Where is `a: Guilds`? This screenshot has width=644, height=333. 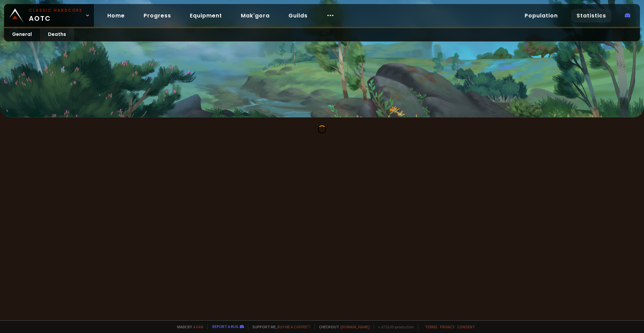
a: Guilds is located at coordinates (298, 16).